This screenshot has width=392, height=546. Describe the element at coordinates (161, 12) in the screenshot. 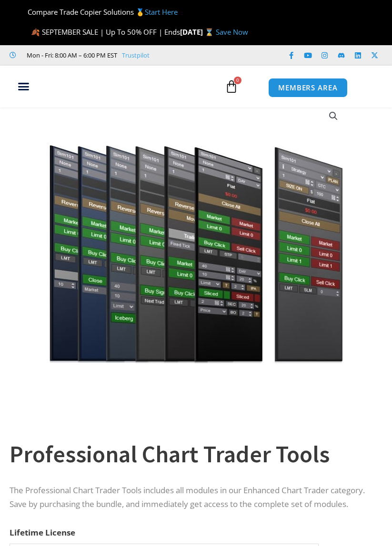

I see `a: Start Here` at that location.